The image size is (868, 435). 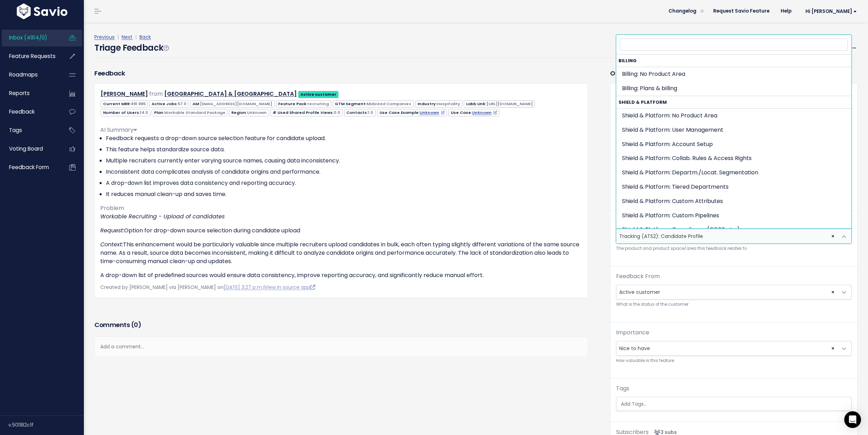 What do you see at coordinates (741, 11) in the screenshot?
I see `a: Request Savio Feature` at bounding box center [741, 11].